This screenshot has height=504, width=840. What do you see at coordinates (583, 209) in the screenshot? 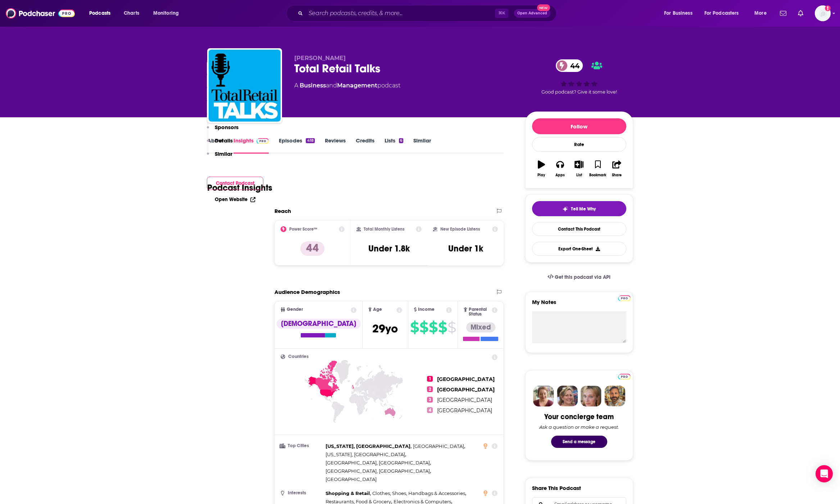
I see `span: Tell Me Why` at bounding box center [583, 209].